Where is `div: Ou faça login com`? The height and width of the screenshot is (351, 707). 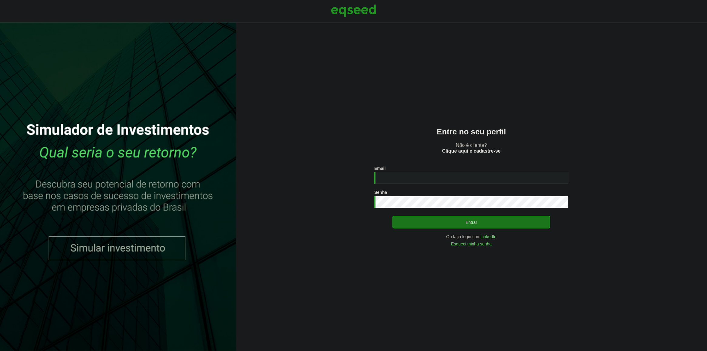
div: Ou faça login com is located at coordinates (472, 237).